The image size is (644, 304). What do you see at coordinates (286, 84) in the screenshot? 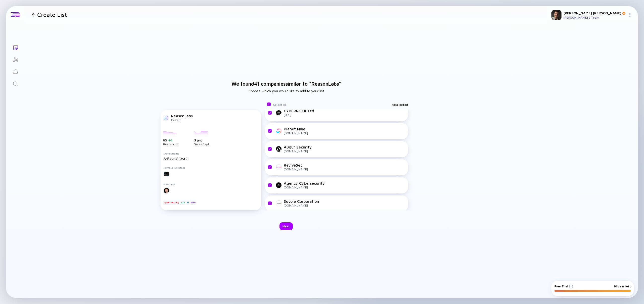
I see `h1: We found 41 companies similar to “ ReasonLabs ”` at bounding box center [286, 84].